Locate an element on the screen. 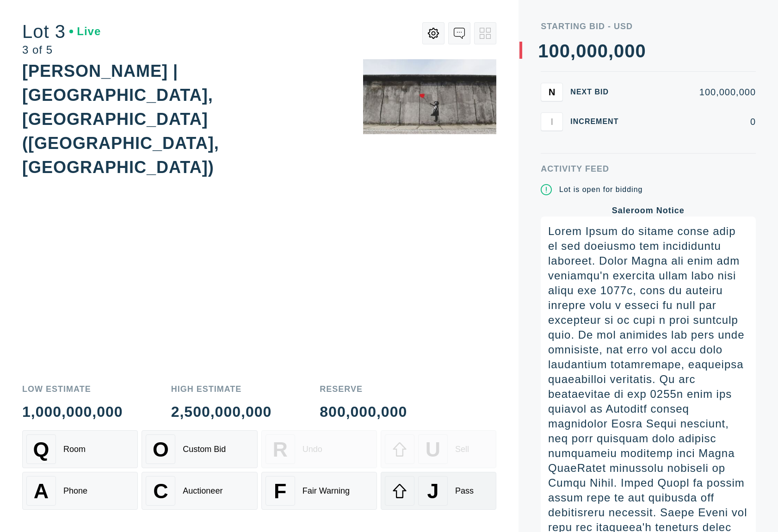 This screenshot has width=778, height=532. div: 800,000,000 is located at coordinates (363, 412).